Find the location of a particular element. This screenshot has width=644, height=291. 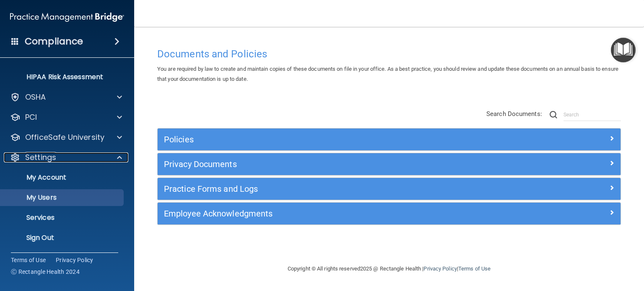

p: PCI is located at coordinates (31, 117).